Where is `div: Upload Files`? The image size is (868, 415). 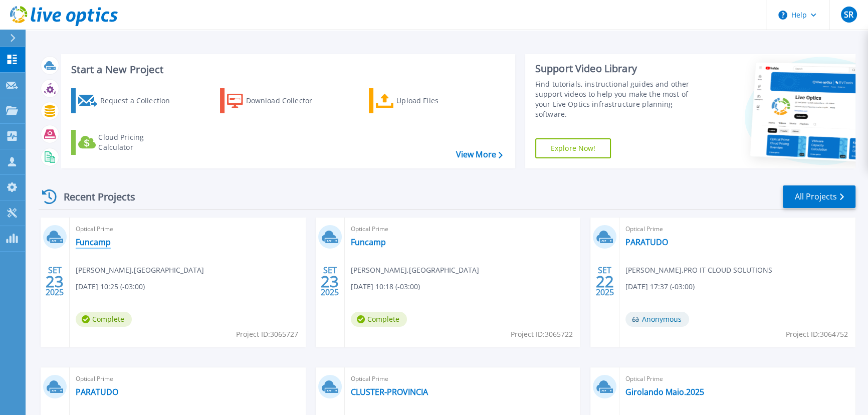 div: Upload Files is located at coordinates (437, 101).